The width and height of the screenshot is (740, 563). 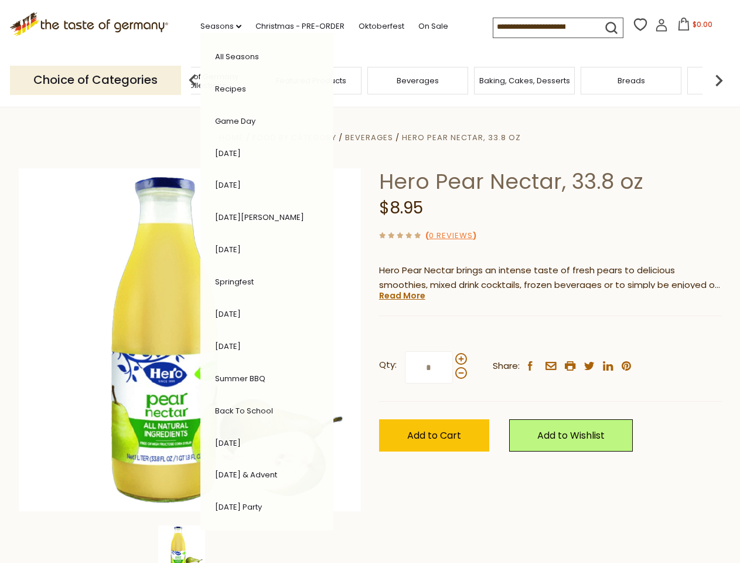 What do you see at coordinates (461, 137) in the screenshot?
I see `span: Hero Pear Nectar, 33.8 oz` at bounding box center [461, 137].